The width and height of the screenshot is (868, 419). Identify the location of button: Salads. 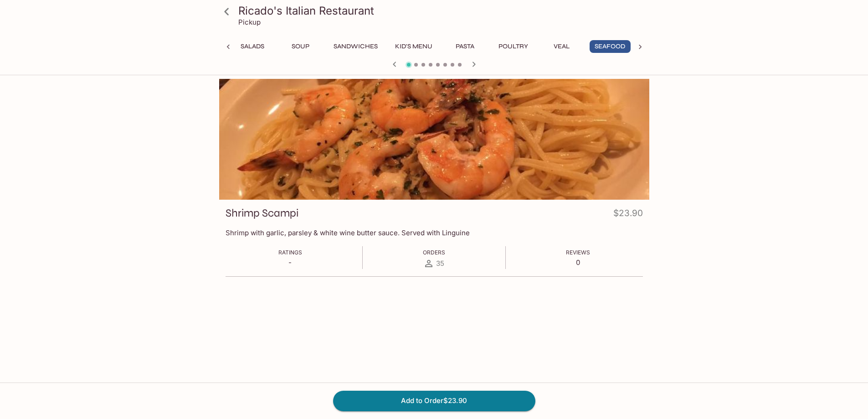
(252, 46).